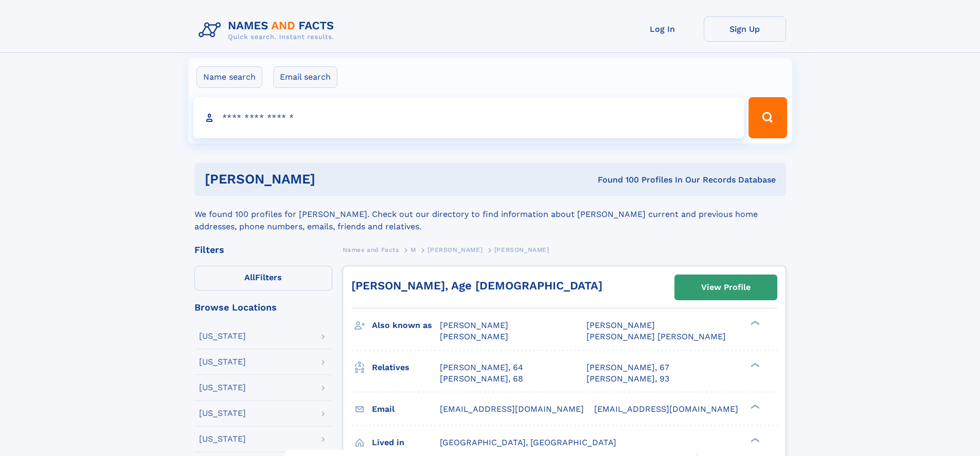  I want to click on label: Name search, so click(230, 77).